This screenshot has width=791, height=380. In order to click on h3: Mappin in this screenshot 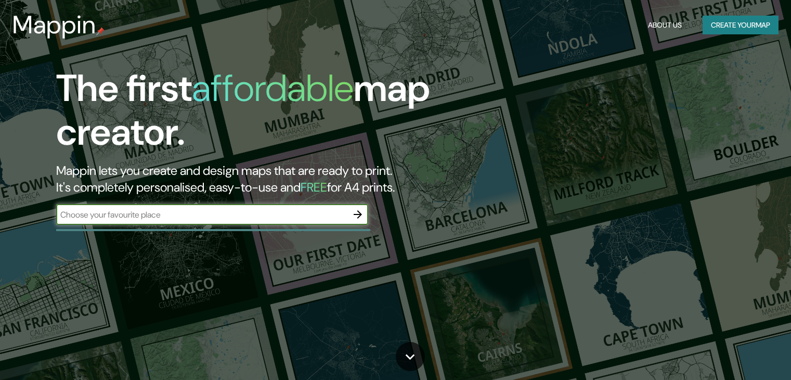, I will do `click(54, 25)`.